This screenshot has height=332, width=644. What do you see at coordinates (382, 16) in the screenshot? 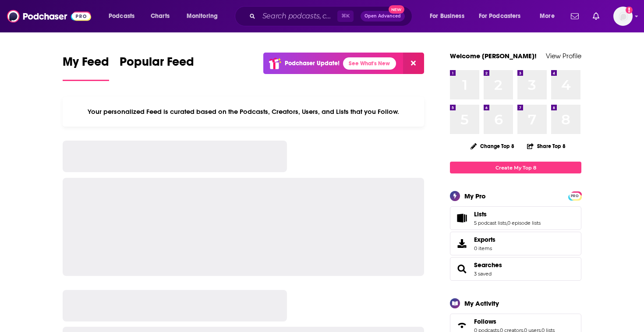
I see `button: Open AdvancedNew` at bounding box center [382, 16].